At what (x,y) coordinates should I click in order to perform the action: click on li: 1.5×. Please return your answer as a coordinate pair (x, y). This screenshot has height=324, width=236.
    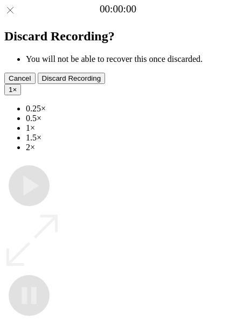
    Looking at the image, I should click on (129, 138).